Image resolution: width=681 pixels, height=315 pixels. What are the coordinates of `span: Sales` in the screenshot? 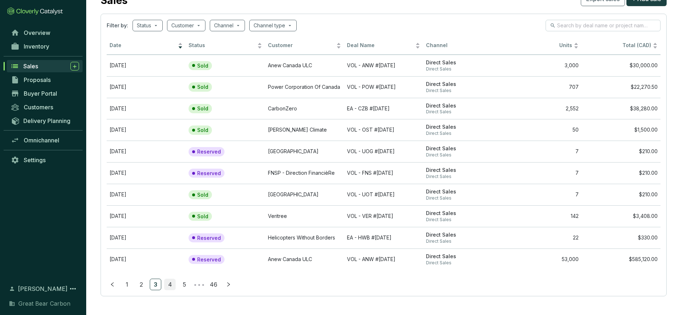 It's located at (31, 66).